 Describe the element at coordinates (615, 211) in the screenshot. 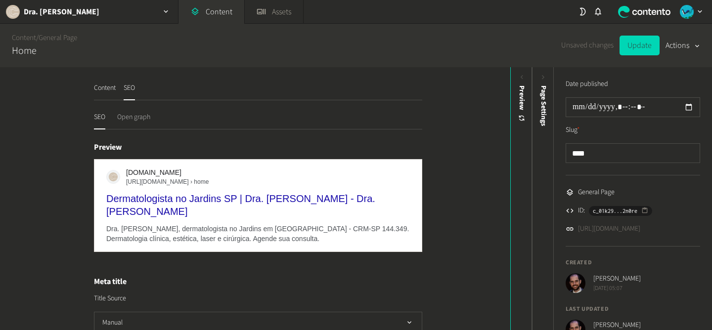

I see `span: c_01k29...2n0re` at that location.